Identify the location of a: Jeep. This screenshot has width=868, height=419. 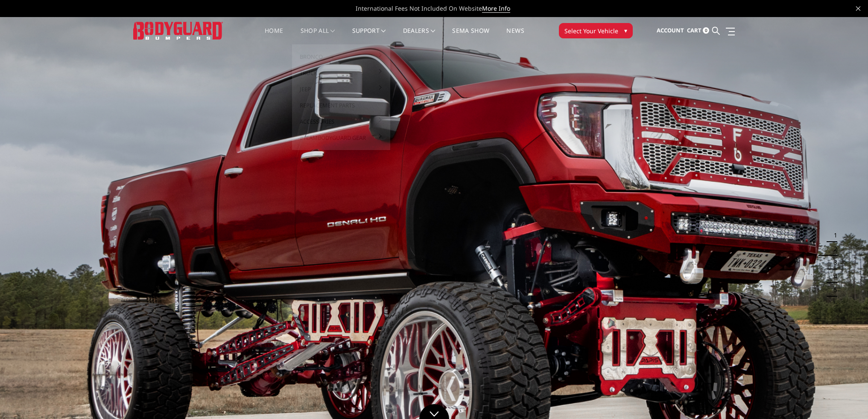
(341, 89).